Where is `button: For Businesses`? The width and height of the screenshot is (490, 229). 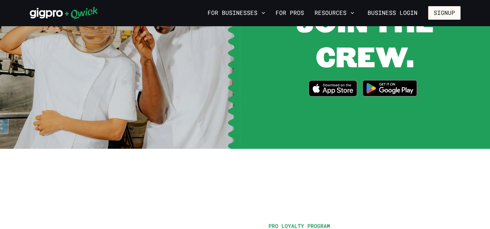 button: For Businesses is located at coordinates (236, 13).